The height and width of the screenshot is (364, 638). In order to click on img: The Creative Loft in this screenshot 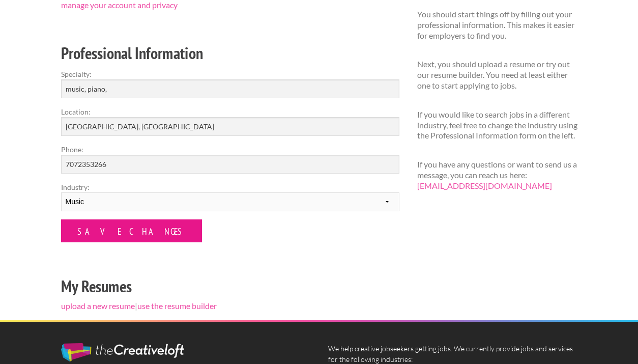, I will do `click(122, 352)`.